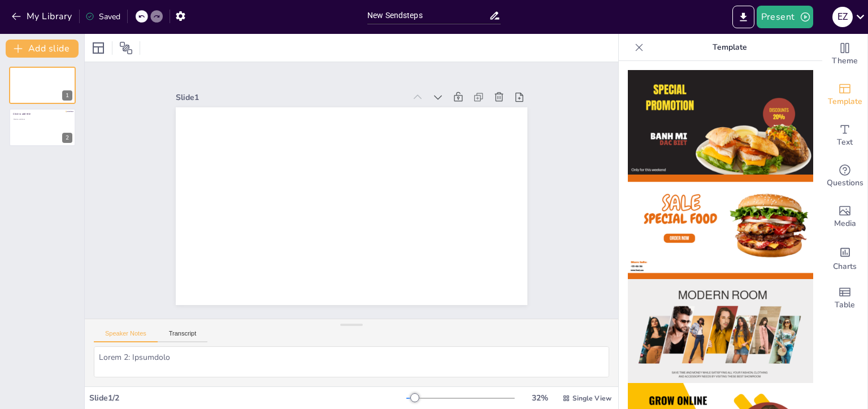 The width and height of the screenshot is (868, 409). Describe the element at coordinates (845, 217) in the screenshot. I see `div: Add images, graphics, shapes or video` at that location.